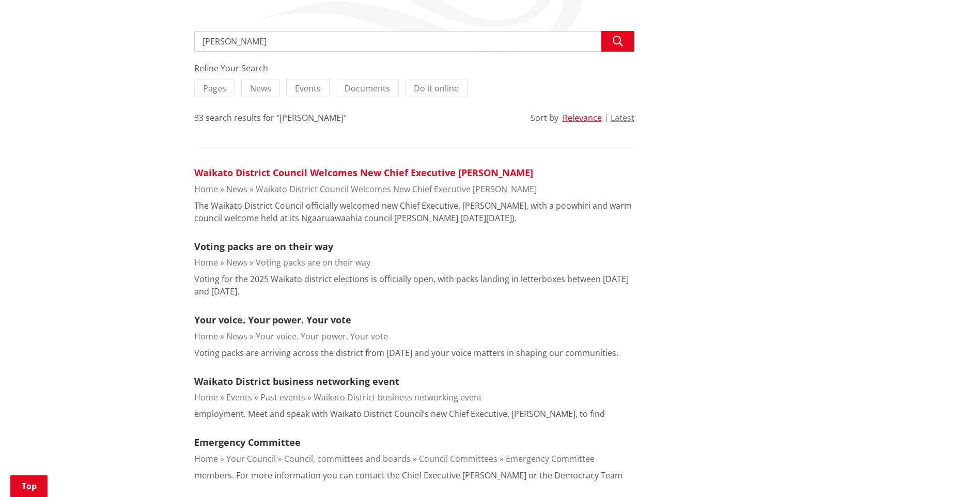 This screenshot has height=497, width=980. I want to click on input: Search input, so click(414, 41).